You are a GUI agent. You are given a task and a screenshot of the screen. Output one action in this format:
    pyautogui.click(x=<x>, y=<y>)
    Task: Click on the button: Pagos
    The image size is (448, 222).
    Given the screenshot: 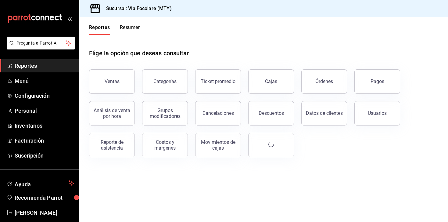 What is the action you would take?
    pyautogui.click(x=377, y=81)
    